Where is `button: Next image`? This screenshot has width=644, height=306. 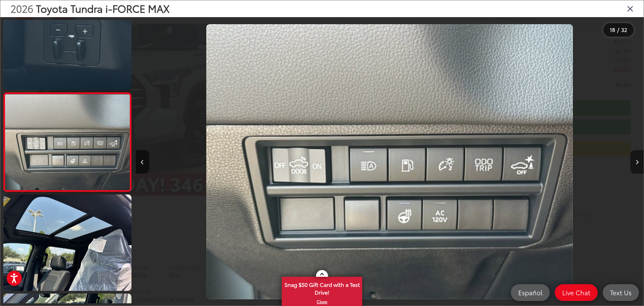 button: Next image is located at coordinates (637, 162).